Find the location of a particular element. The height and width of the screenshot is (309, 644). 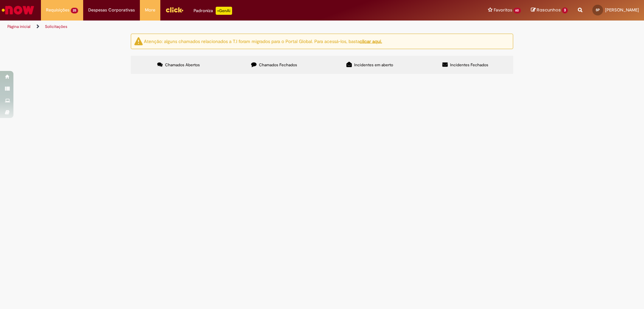

span: Incidentes em aberto is located at coordinates (374, 65).